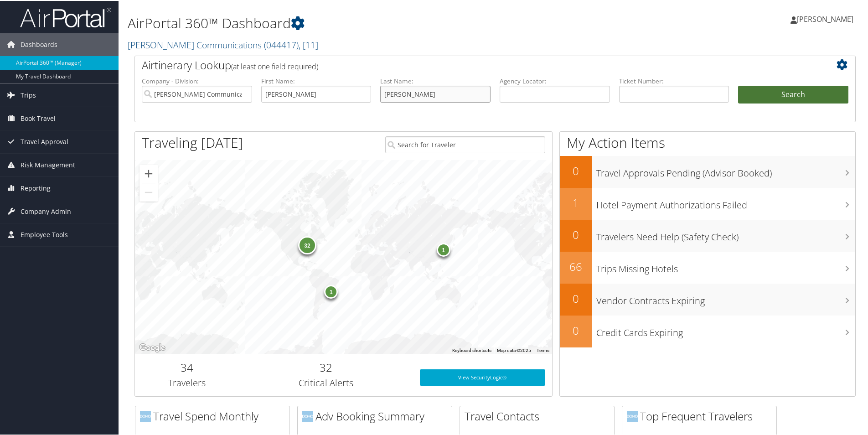  I want to click on span: Company Admin, so click(45, 211).